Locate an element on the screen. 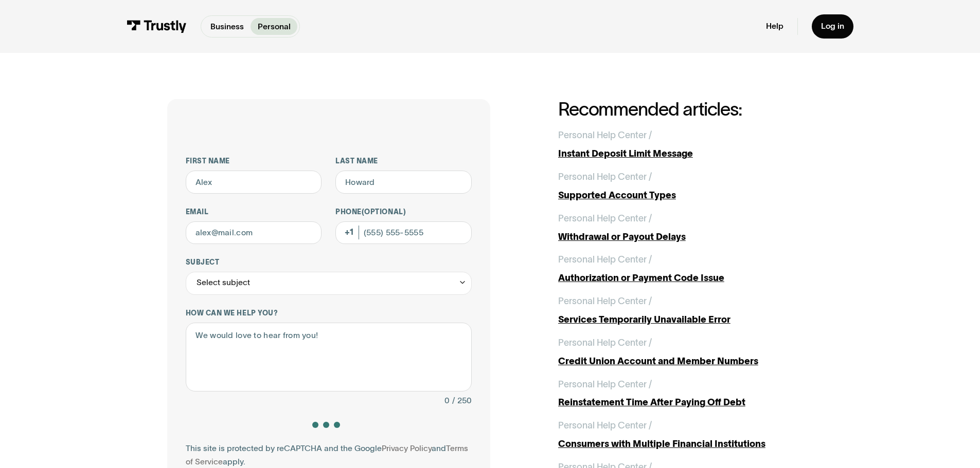 Image resolution: width=980 pixels, height=468 pixels. div: 0 is located at coordinates (447, 401).